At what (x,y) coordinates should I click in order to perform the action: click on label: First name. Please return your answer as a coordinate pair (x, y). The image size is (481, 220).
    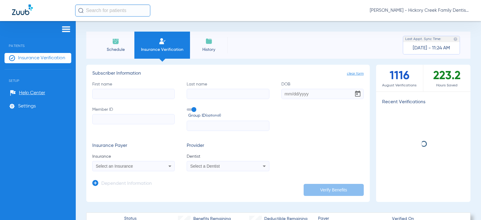
    Looking at the image, I should click on (133, 90).